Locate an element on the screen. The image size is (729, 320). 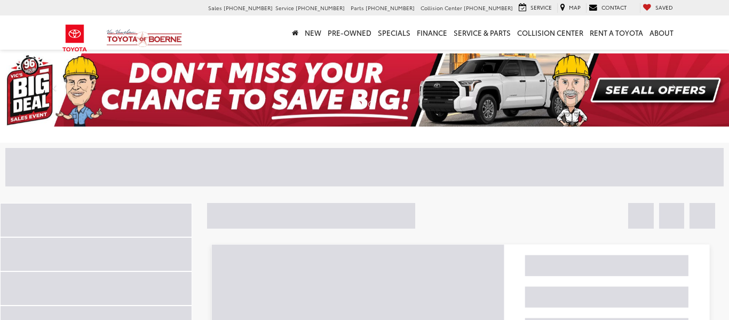
a: Rent a Toyota is located at coordinates (617, 33).